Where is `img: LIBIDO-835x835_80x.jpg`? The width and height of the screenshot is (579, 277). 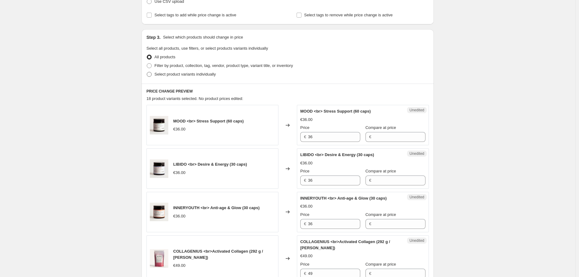 img: LIBIDO-835x835_80x.jpg is located at coordinates (159, 168).